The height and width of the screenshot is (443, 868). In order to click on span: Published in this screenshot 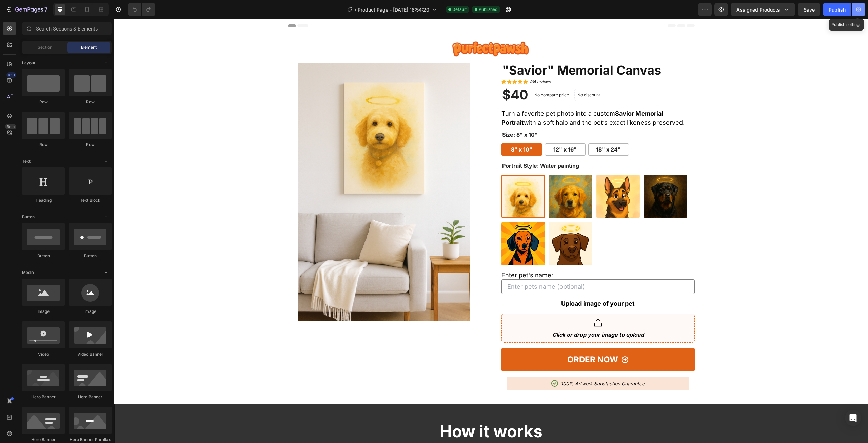, I will do `click(488, 9)`.